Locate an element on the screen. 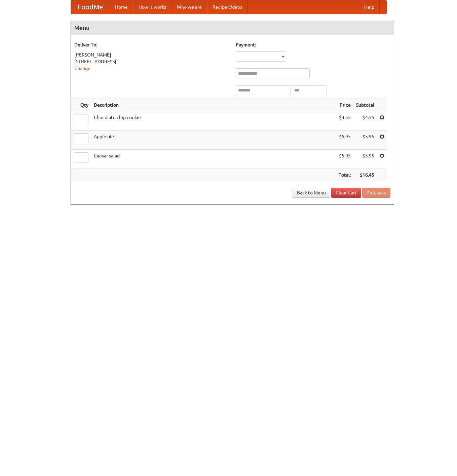 This screenshot has width=457, height=476. th: Qty is located at coordinates (81, 105).